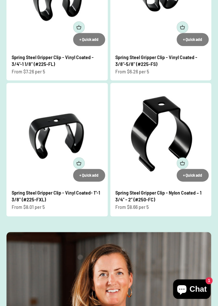 This screenshot has width=218, height=306. What do you see at coordinates (159, 196) in the screenshot?
I see `a: Spring Steel Gripper Clip - Nylon Coated – 1 3/4” - 2” (#250-FC)` at bounding box center [159, 196].